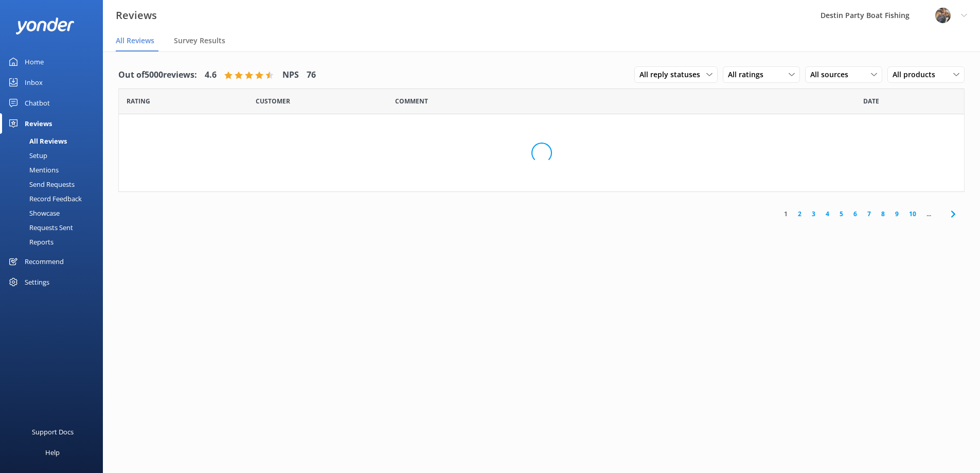  What do you see at coordinates (45, 26) in the screenshot?
I see `img: yonder-white-logo.png` at bounding box center [45, 26].